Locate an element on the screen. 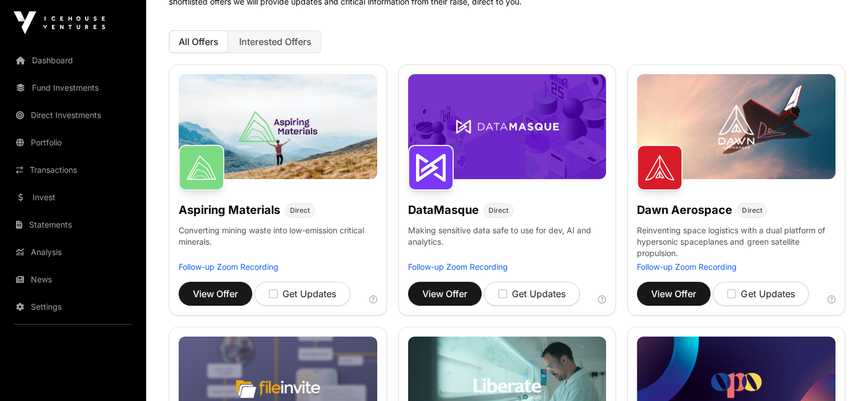  img: Dawn Aerospace is located at coordinates (660, 168).